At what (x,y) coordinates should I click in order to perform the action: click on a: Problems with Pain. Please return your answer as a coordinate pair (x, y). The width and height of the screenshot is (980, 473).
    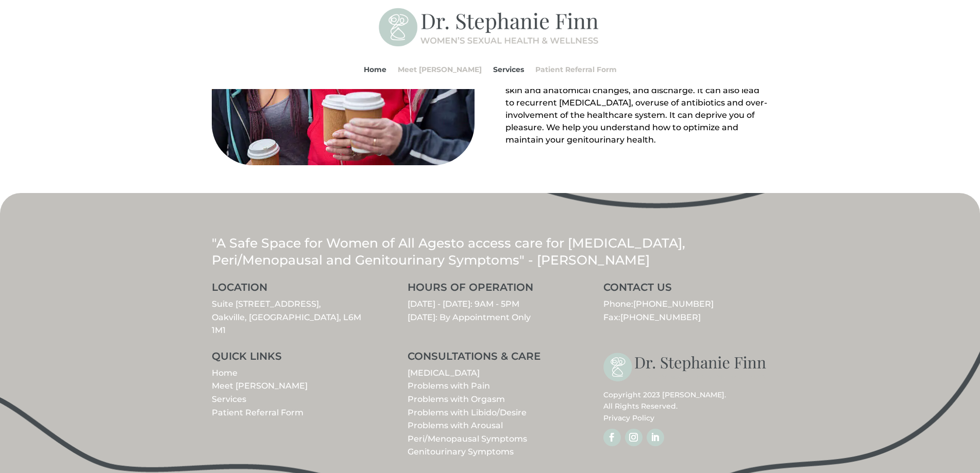
    Looking at the image, I should click on (449, 385).